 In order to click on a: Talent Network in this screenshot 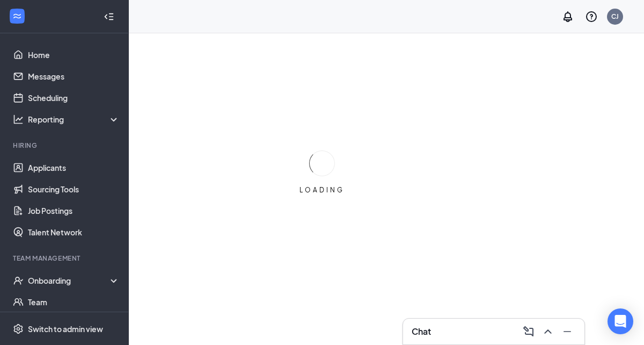, I will do `click(74, 232)`.